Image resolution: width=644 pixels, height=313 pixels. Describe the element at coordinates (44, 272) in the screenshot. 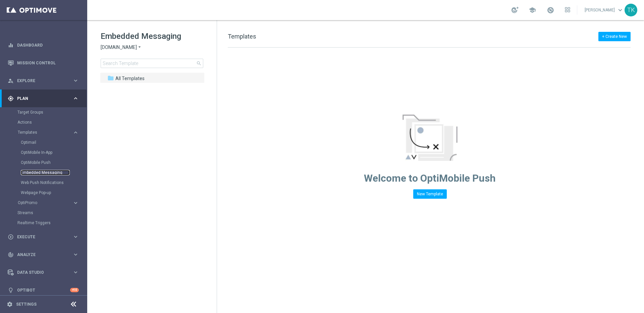

I see `span: Data Studio` at that location.